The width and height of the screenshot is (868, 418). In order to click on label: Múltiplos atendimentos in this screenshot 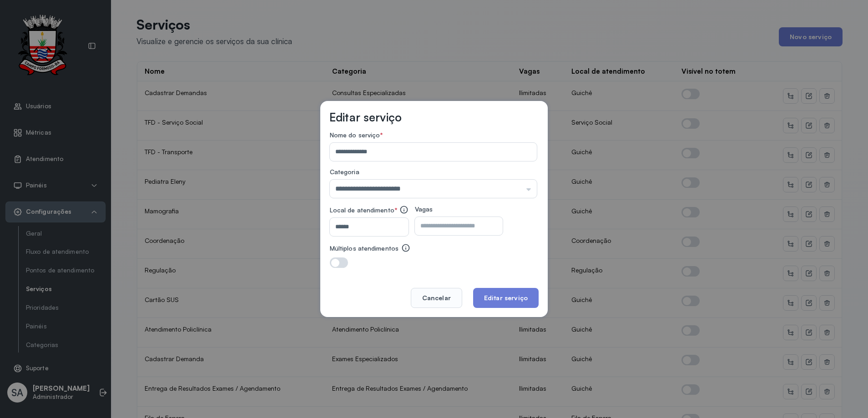, I will do `click(364, 248)`.